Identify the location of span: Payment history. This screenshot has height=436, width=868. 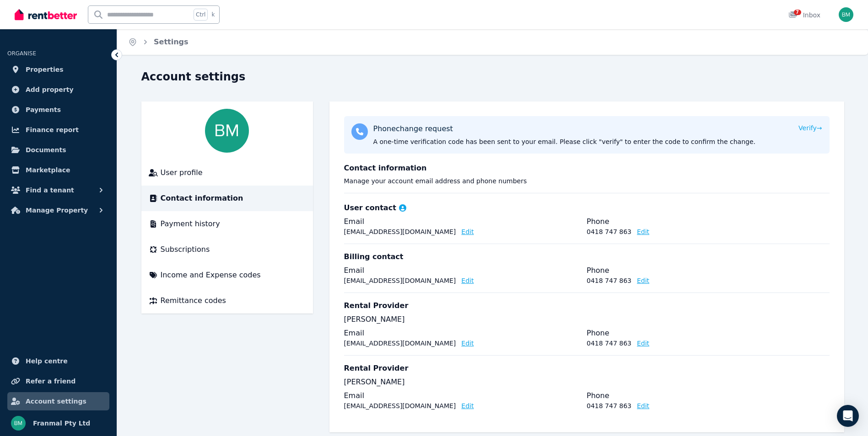
(190, 224).